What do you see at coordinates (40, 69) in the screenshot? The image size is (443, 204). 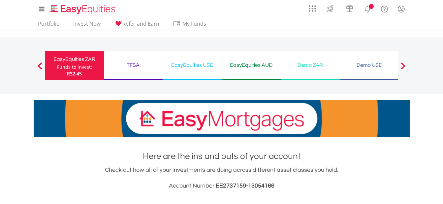 I see `button: Previous` at bounding box center [40, 69].